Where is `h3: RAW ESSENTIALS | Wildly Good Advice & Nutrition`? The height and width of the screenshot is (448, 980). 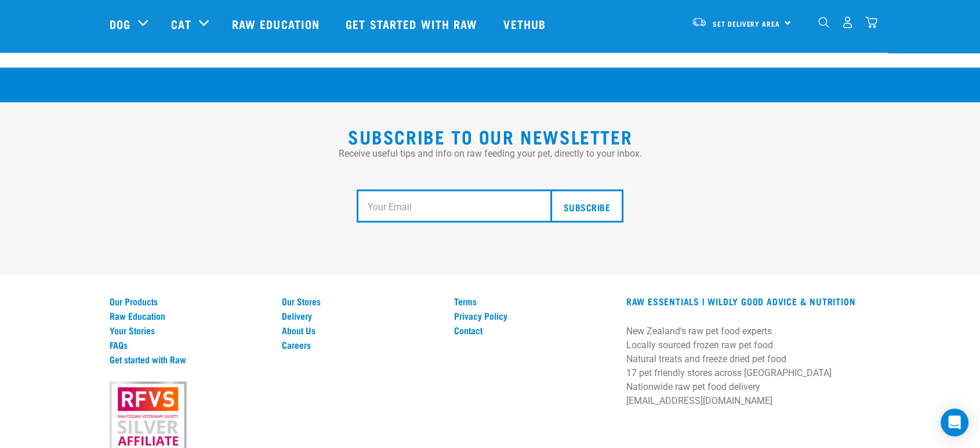 h3: RAW ESSENTIALS | Wildly Good Advice & Nutrition is located at coordinates (748, 301).